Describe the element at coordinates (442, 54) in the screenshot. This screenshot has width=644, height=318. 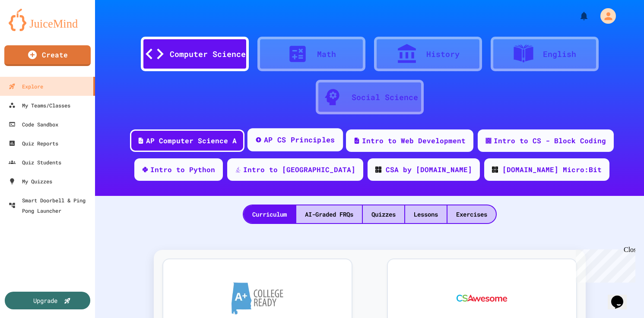
I see `div: History` at that location.